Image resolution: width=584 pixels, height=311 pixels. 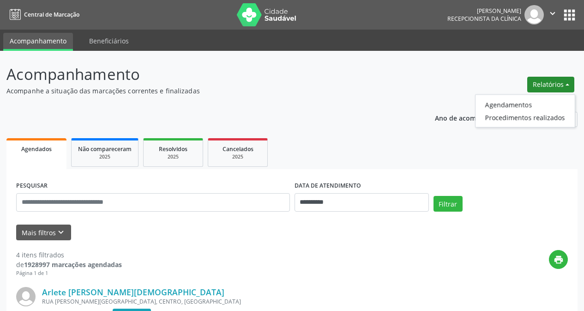 I want to click on a: Procedimentos realizados, so click(x=525, y=117).